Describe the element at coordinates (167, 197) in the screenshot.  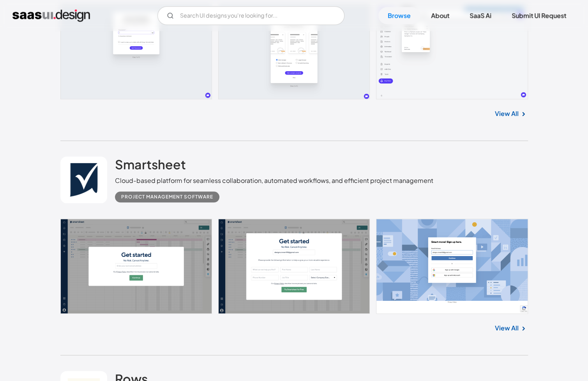
I see `div: Project Management Software` at that location.